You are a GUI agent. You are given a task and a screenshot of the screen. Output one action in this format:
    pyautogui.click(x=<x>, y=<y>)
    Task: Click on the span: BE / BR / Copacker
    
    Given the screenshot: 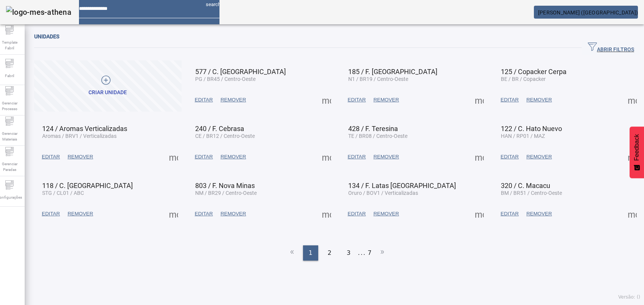 What is the action you would take?
    pyautogui.click(x=523, y=79)
    